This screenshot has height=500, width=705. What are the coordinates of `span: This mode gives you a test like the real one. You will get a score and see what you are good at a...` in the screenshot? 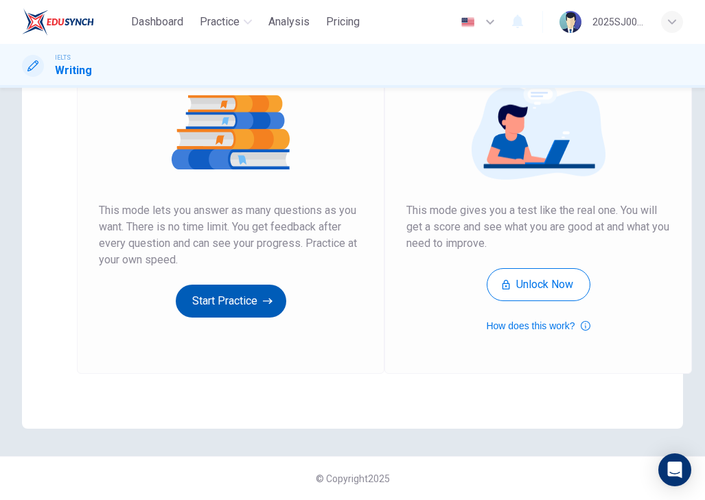 It's located at (538, 227).